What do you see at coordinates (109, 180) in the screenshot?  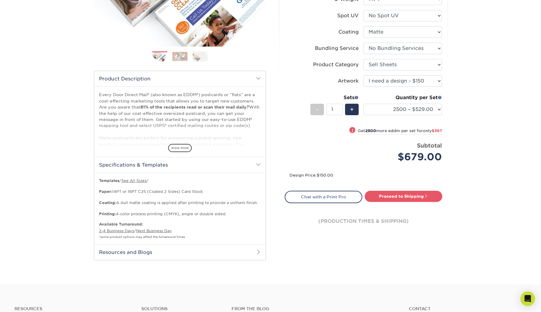 I see `b: Templates` at bounding box center [109, 180].